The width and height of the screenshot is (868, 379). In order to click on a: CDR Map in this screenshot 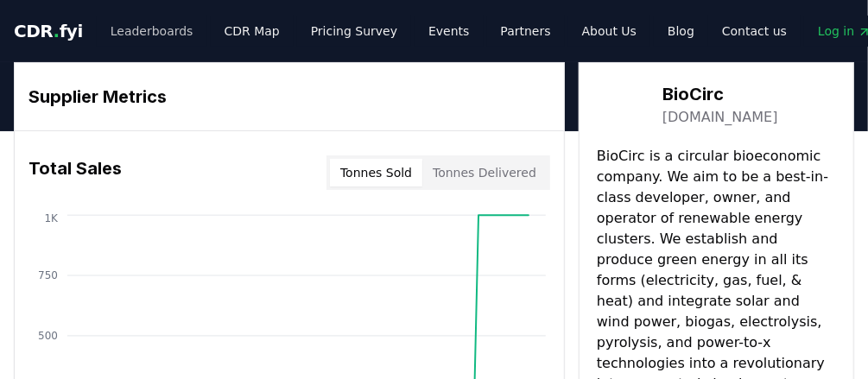, I will do `click(252, 31)`.